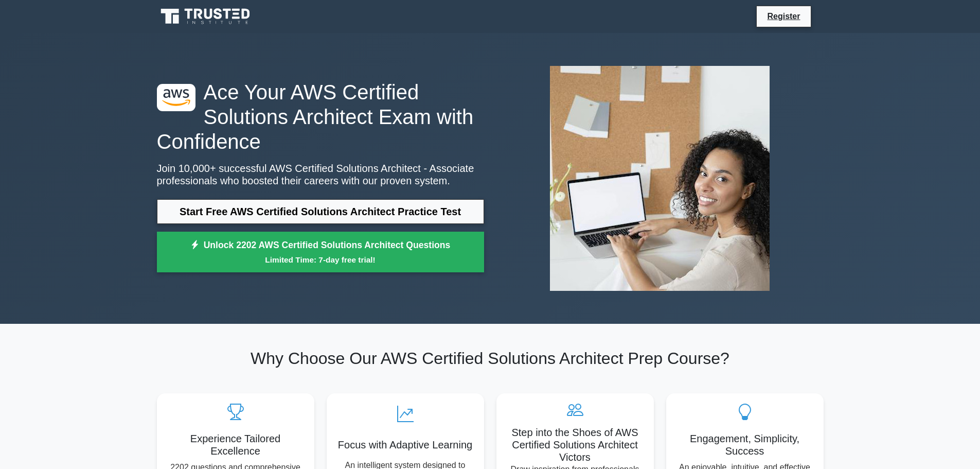 This screenshot has width=980, height=469. I want to click on a: Unlock 2202 AWS Certified Solutions Architect QuestionsLimited Time: 7-day free trial!, so click(321, 252).